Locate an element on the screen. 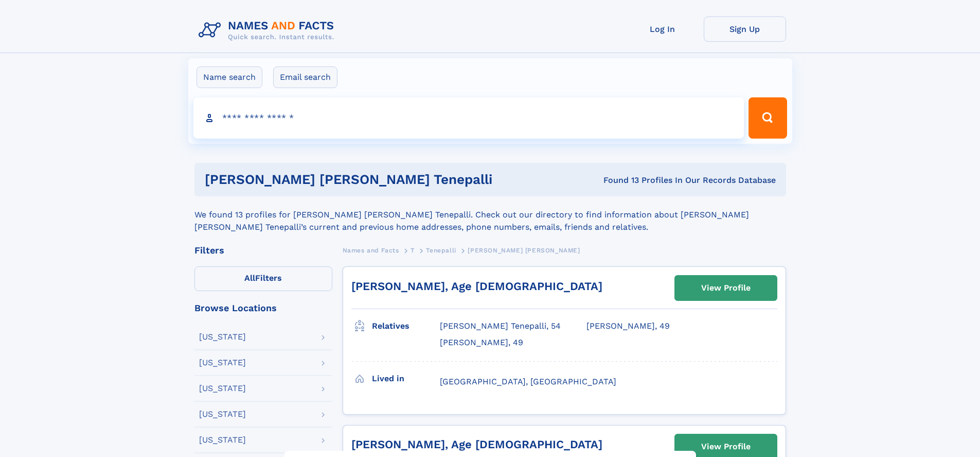  a: T is located at coordinates (412, 249).